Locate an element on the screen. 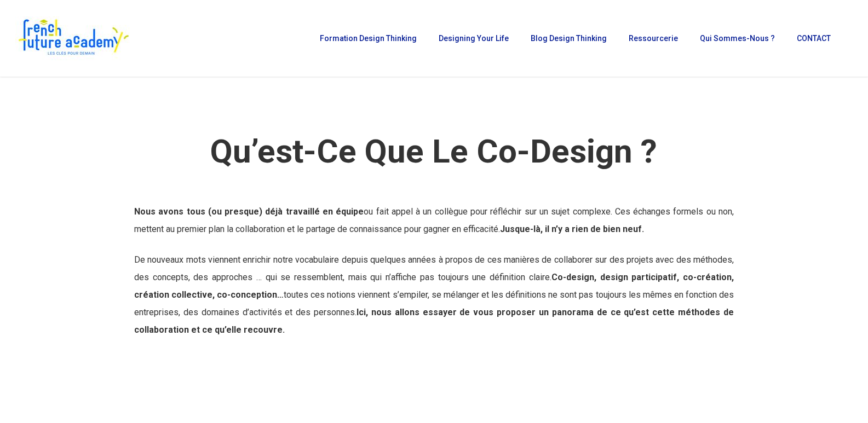 This screenshot has height=423, width=868. a: Formation Design Thinking is located at coordinates (368, 38).